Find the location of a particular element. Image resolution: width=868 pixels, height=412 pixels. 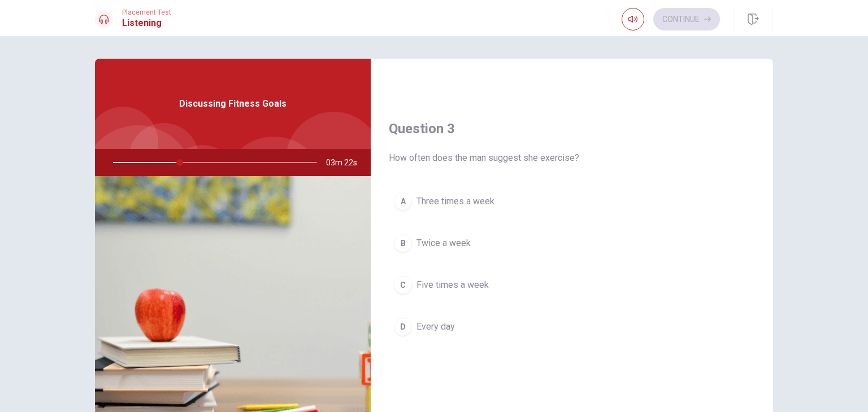

div: A is located at coordinates (403, 202).